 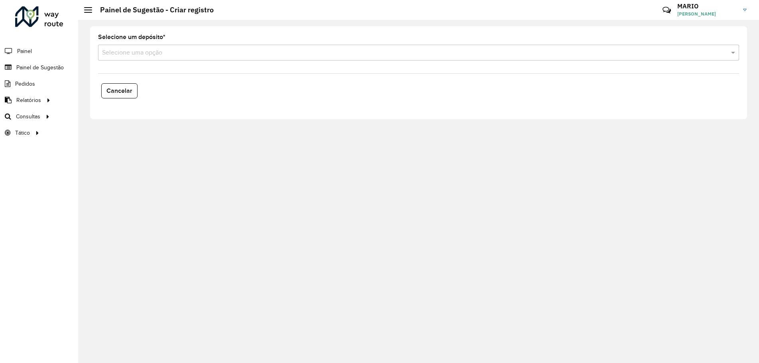 What do you see at coordinates (24, 51) in the screenshot?
I see `span: Painel` at bounding box center [24, 51].